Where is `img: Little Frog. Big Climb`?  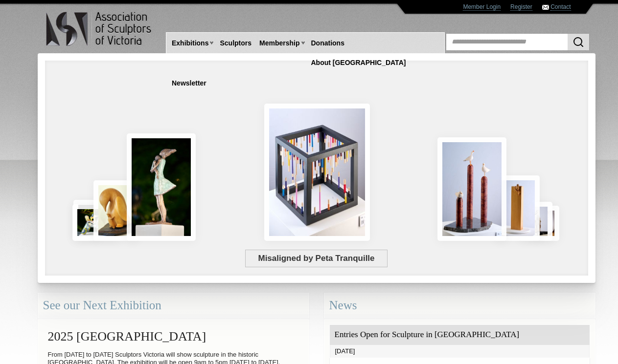
img: Little Frog. Big Climb is located at coordinates (517, 208).